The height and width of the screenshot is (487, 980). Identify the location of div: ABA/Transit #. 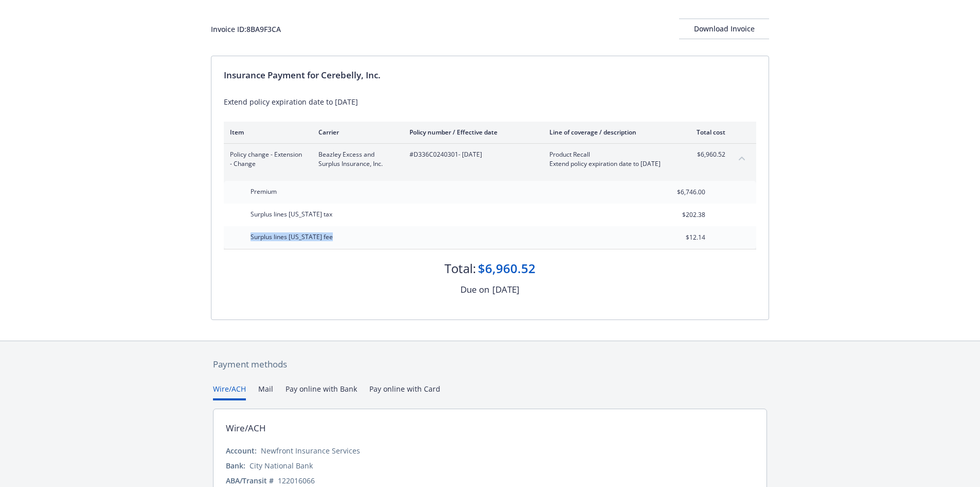
(250, 480).